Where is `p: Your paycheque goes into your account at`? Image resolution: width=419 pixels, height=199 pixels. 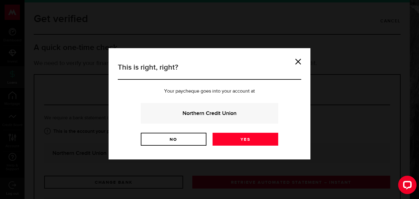 p: Your paycheque goes into your account at is located at coordinates (210, 91).